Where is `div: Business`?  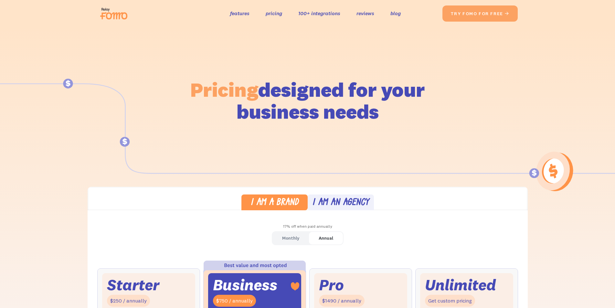
div: Business is located at coordinates (245, 285).